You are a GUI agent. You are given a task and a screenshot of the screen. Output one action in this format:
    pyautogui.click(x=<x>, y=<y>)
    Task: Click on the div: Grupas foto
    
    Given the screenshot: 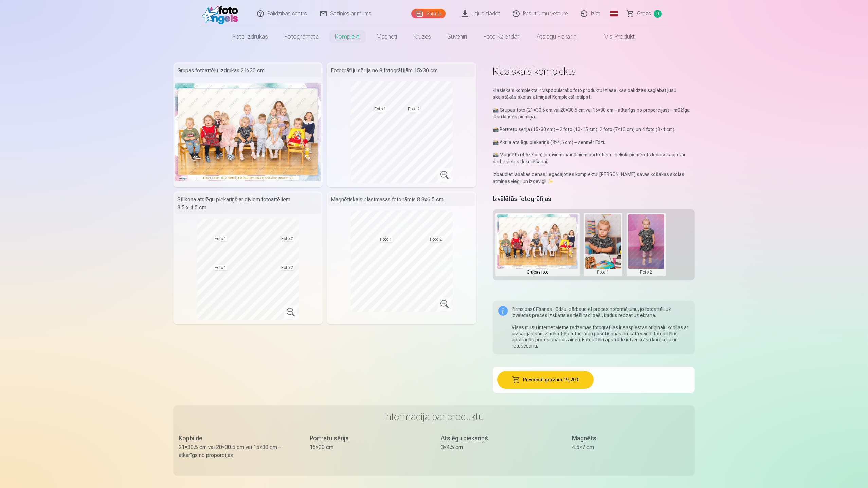 What is the action you would take?
    pyautogui.click(x=538, y=272)
    